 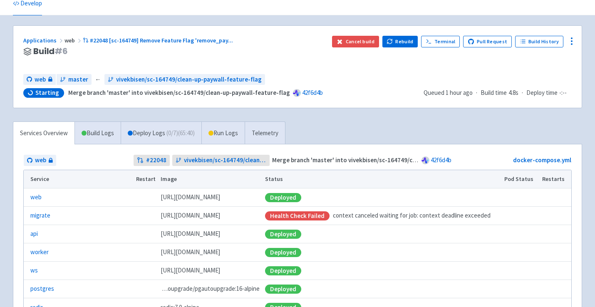 I want to click on a: Deploy Logs (0/7)(65:40), so click(x=161, y=133).